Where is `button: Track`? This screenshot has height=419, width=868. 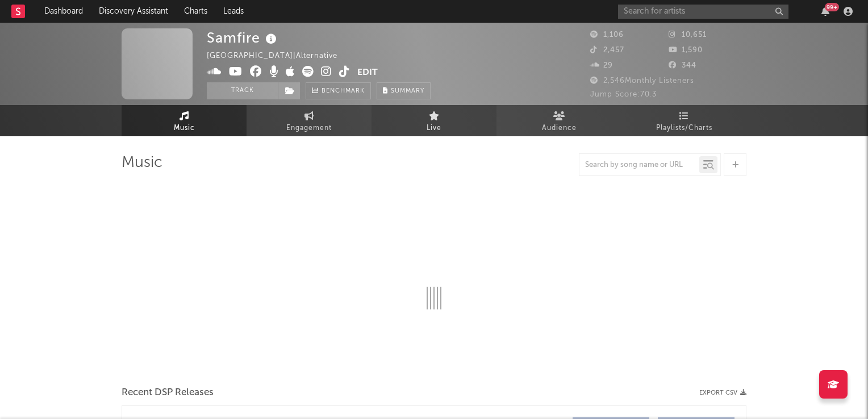 button: Track is located at coordinates (242, 91).